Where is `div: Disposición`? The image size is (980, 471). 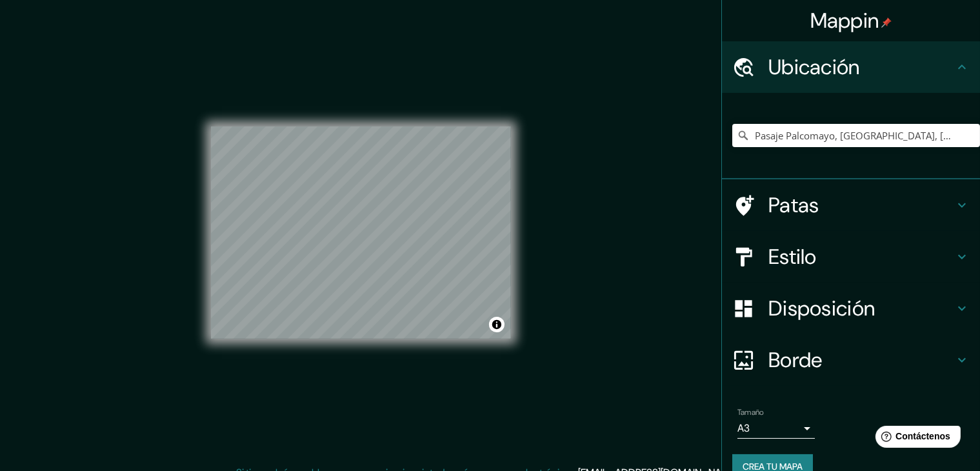 div: Disposición is located at coordinates (851, 309).